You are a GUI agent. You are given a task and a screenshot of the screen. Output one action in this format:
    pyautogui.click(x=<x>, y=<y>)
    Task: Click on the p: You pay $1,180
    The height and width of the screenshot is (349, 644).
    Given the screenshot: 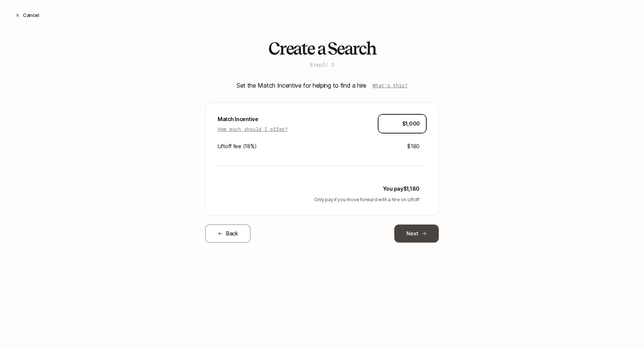 What is the action you would take?
    pyautogui.click(x=401, y=189)
    